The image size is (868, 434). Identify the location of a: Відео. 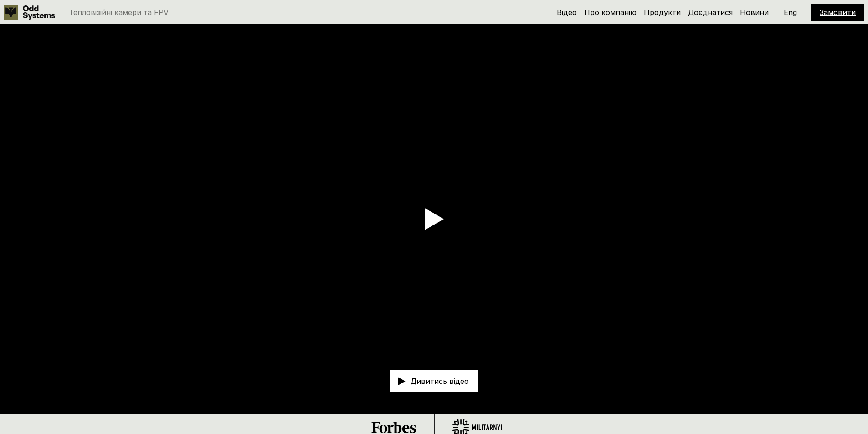
(567, 12).